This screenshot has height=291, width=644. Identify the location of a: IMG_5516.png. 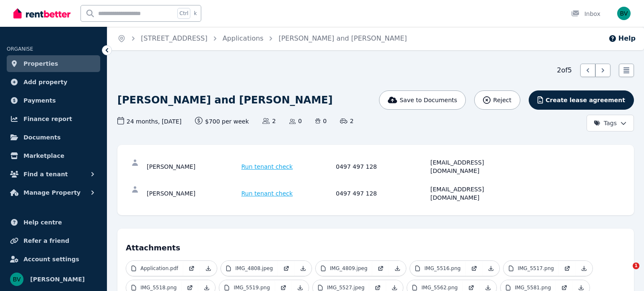
(437, 269).